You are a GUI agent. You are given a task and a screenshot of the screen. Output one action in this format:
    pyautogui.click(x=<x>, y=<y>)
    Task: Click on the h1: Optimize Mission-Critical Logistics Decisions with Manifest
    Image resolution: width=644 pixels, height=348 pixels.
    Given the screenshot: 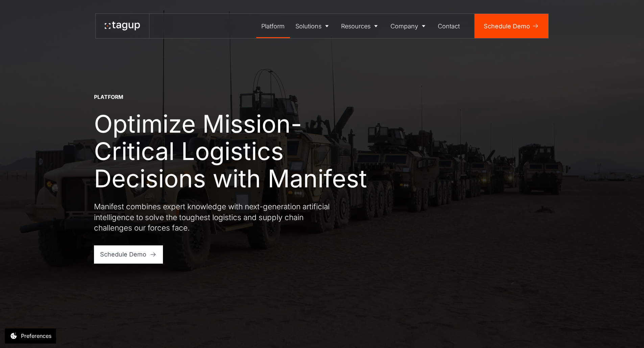 What is the action you would take?
    pyautogui.click(x=236, y=151)
    